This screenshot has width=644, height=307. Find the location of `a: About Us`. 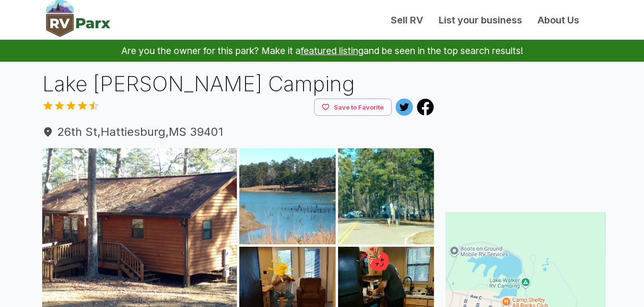

a: About Us is located at coordinates (558, 20).